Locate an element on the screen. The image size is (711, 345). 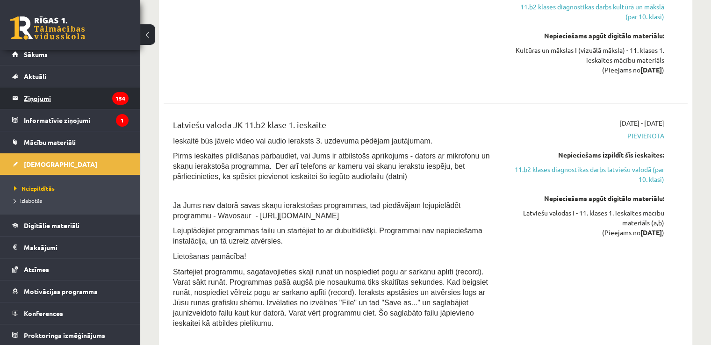
span: Ja Jums nav datorā savas skaņu ierakstošas programmas, tad piedāvājam lejupielādēt programmu - Wa... is located at coordinates (317, 210).